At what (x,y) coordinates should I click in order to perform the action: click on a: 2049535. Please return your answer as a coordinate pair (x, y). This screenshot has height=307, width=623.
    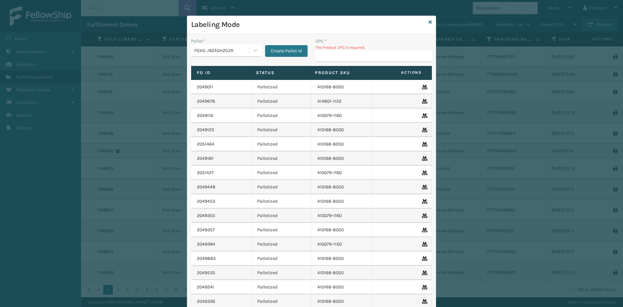
    Looking at the image, I should click on (206, 272).